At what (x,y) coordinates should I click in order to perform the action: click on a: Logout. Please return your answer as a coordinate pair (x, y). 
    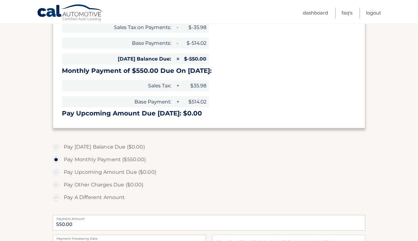
    Looking at the image, I should click on (373, 13).